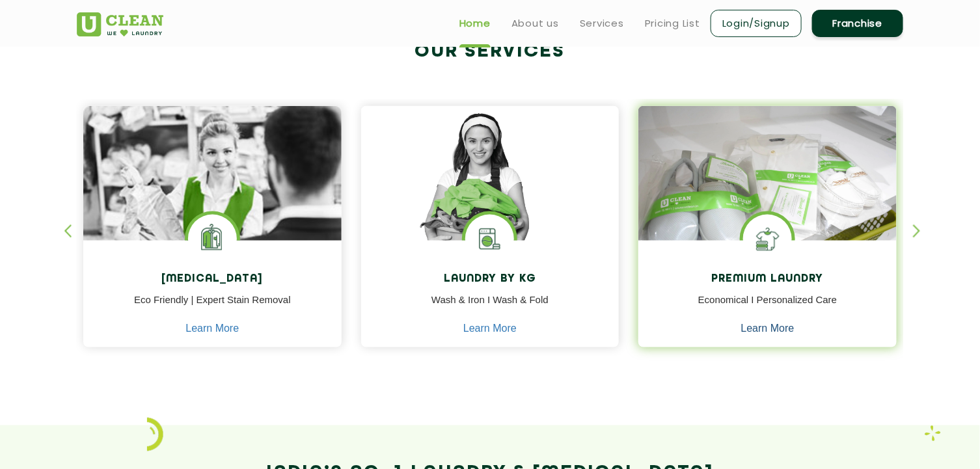 The height and width of the screenshot is (469, 980). I want to click on h4: Laundry by Kg, so click(490, 279).